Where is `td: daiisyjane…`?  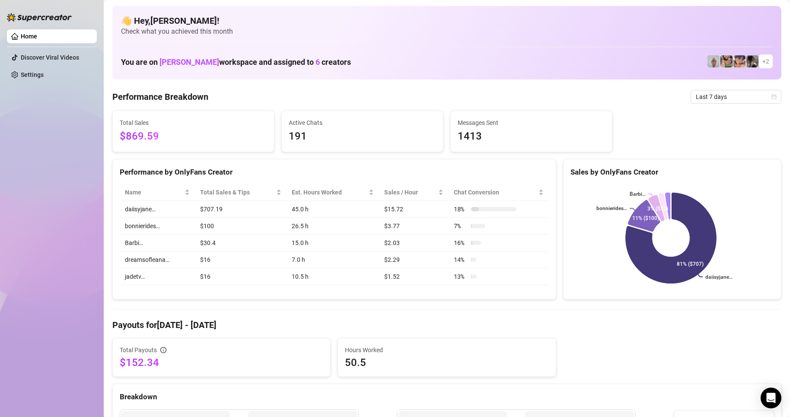
td: daiisyjane… is located at coordinates (157, 209).